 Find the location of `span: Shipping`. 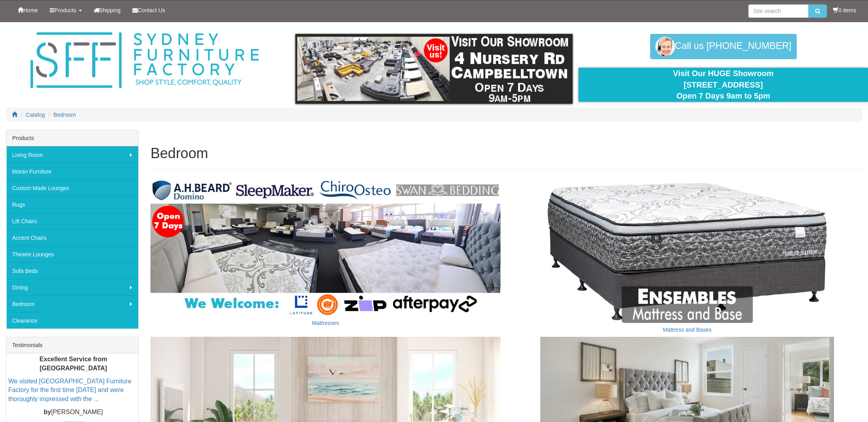

span: Shipping is located at coordinates (110, 10).